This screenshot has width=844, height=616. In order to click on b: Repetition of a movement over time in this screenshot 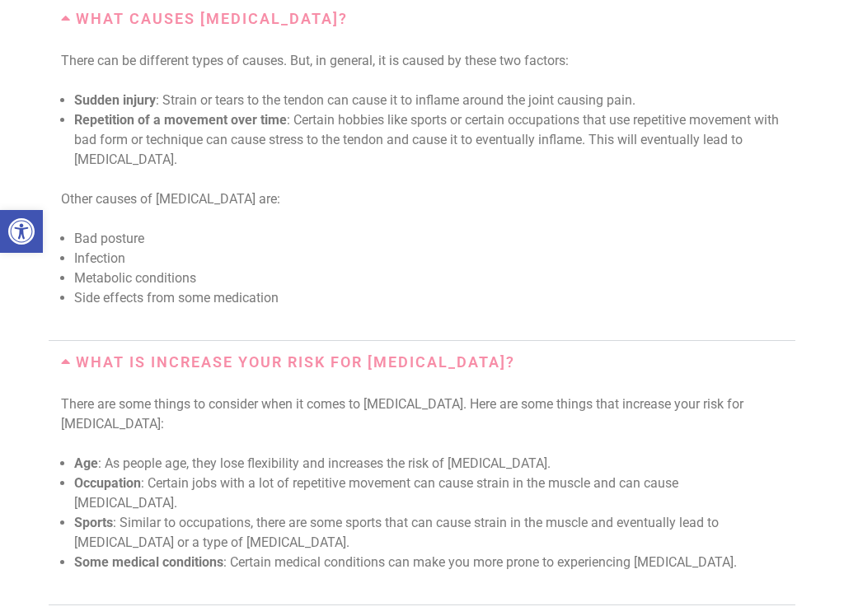, I will do `click(180, 119)`.